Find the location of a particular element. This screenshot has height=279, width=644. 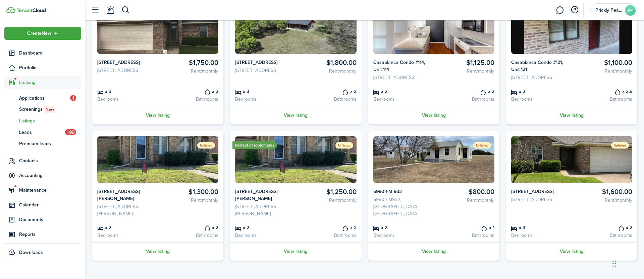

span: Accounting is located at coordinates (50, 175).